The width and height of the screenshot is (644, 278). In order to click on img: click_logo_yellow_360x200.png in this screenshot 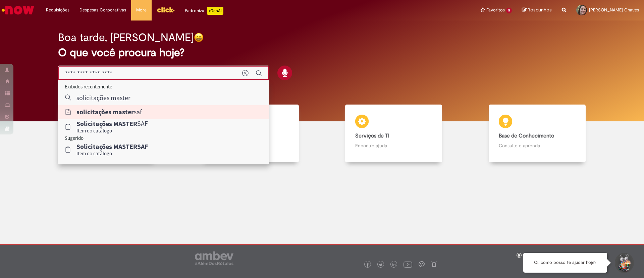, I will do `click(166, 9)`.